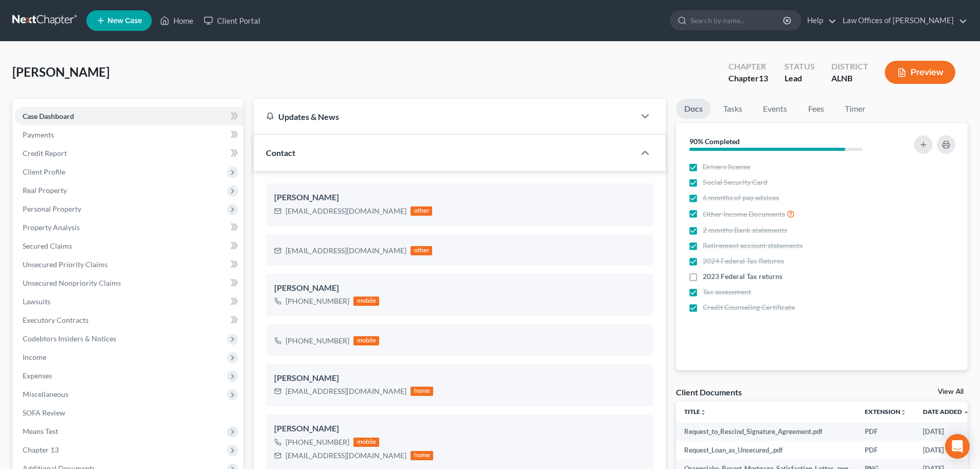 This screenshot has width=980, height=469. Describe the element at coordinates (850, 78) in the screenshot. I see `div: ALNB` at that location.